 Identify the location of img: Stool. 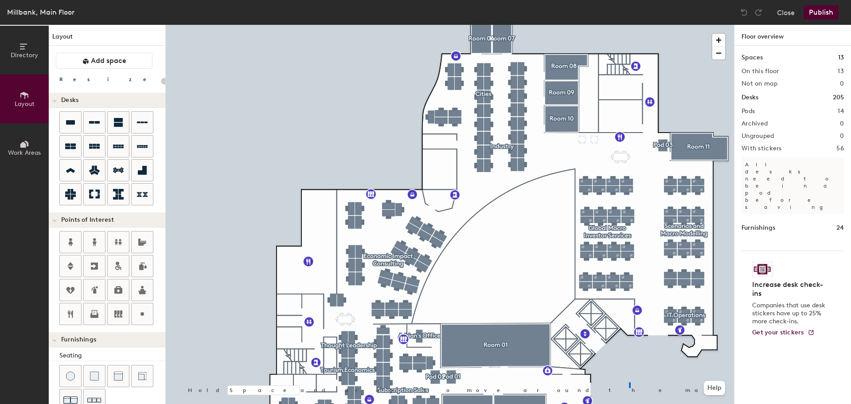
(70, 376).